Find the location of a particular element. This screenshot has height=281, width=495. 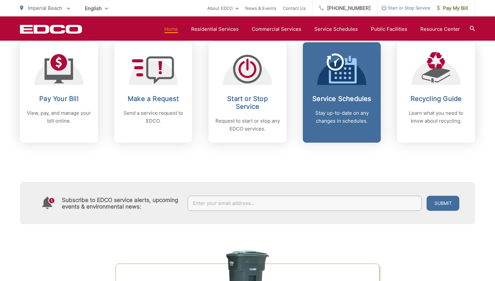

a: Recycling Guide Learn what you need to know about recycling. is located at coordinates (436, 92).